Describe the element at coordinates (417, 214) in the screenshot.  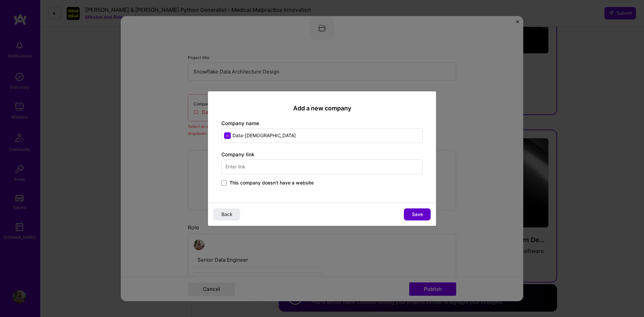
I see `button: Save` at that location.